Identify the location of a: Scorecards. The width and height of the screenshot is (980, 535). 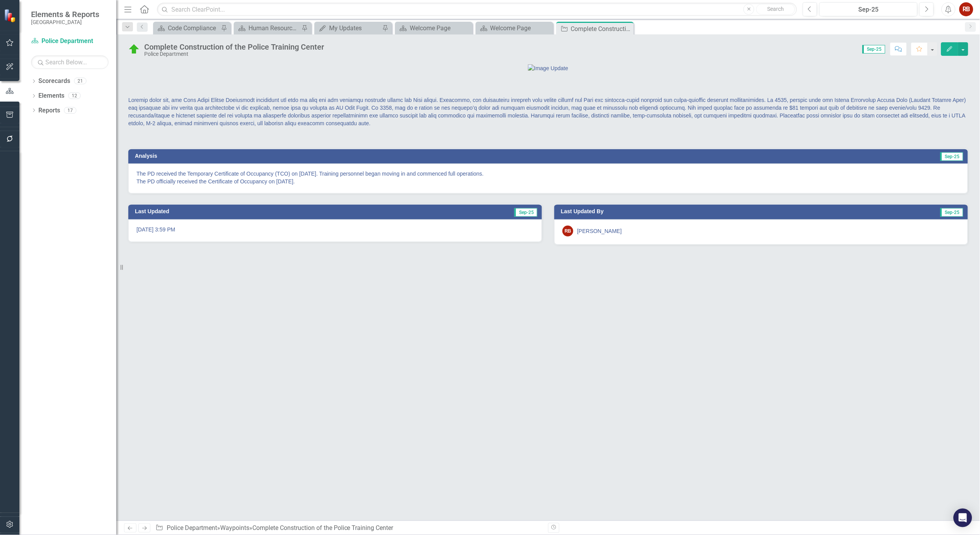
(54, 81).